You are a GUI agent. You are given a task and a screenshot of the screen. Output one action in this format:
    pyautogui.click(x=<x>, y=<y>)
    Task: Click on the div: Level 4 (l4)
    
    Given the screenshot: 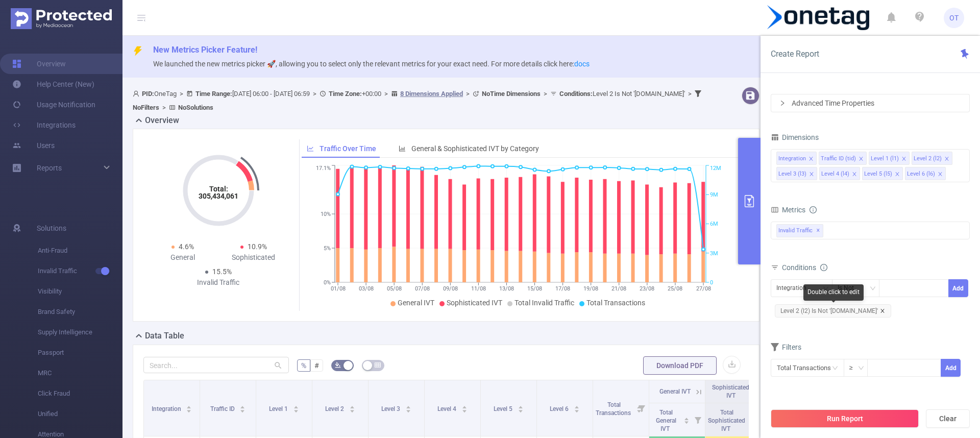 What is the action you would take?
    pyautogui.click(x=835, y=174)
    